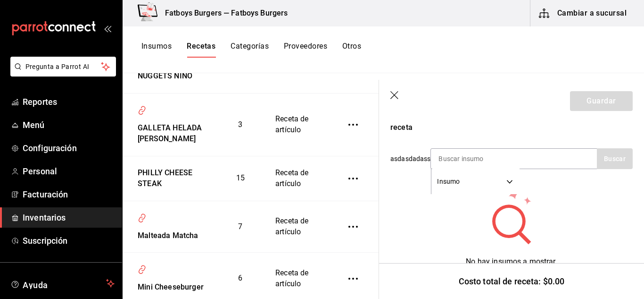 The image size is (644, 299). What do you see at coordinates (201, 50) in the screenshot?
I see `button: Recetas` at bounding box center [201, 50].